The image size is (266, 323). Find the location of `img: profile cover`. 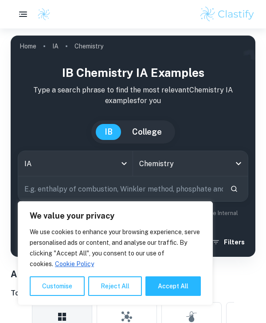

img: profile cover is located at coordinates (133, 146).